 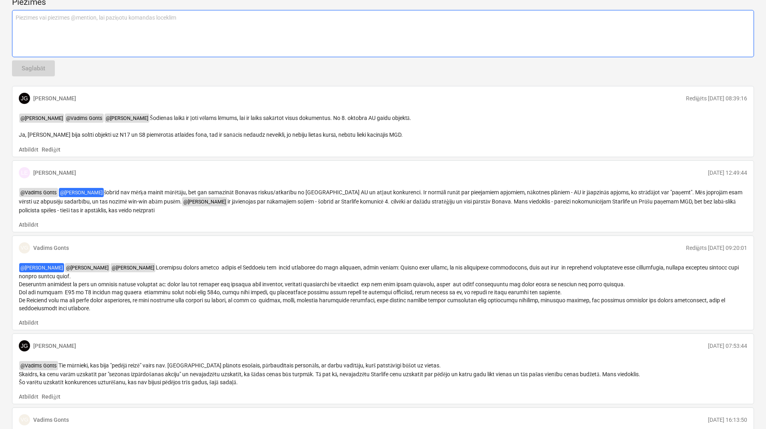 What do you see at coordinates (377, 206) in the screenshot?
I see `span: ir jāvienojas par nākamajiem soļiem - šobrīd ar Starlife komunicē 4. cilvēki ar dažādu stratēģiju...` at bounding box center [377, 206].